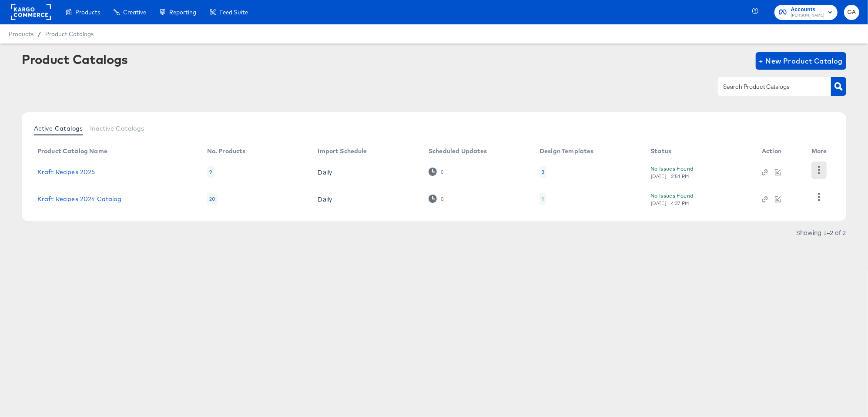  I want to click on div: No. Products, so click(226, 151).